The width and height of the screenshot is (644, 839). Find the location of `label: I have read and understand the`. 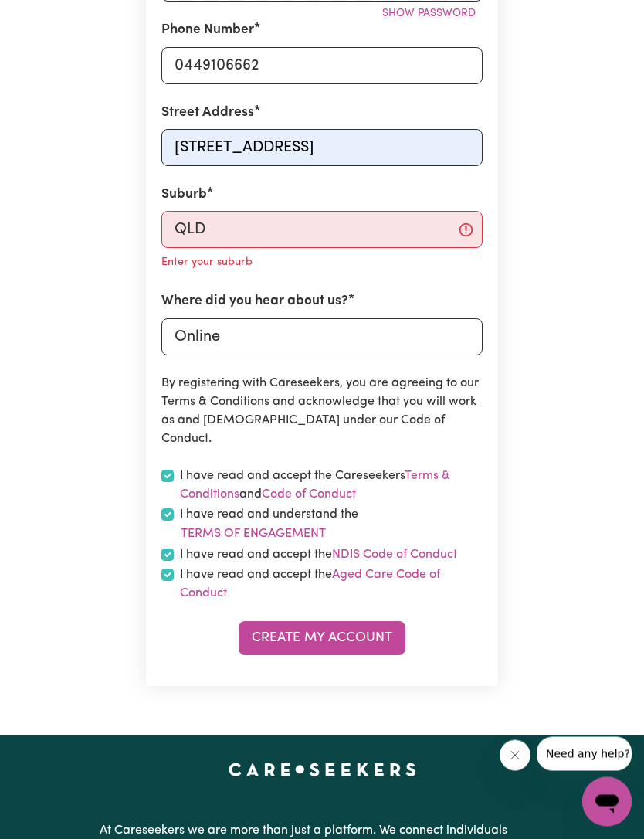

label: I have read and understand the is located at coordinates (331, 525).